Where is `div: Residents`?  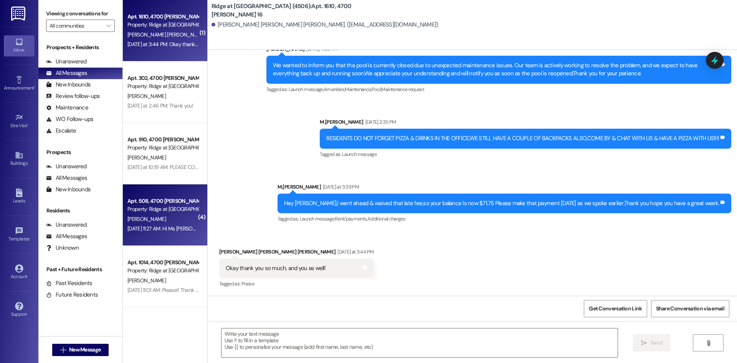
div: Residents is located at coordinates (80, 210).